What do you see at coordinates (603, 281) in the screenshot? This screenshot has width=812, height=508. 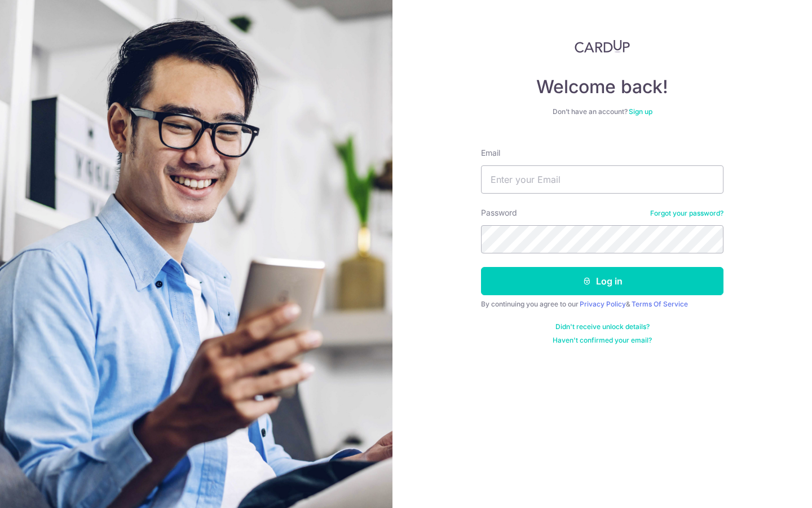 I see `button: Log in` at bounding box center [603, 281].